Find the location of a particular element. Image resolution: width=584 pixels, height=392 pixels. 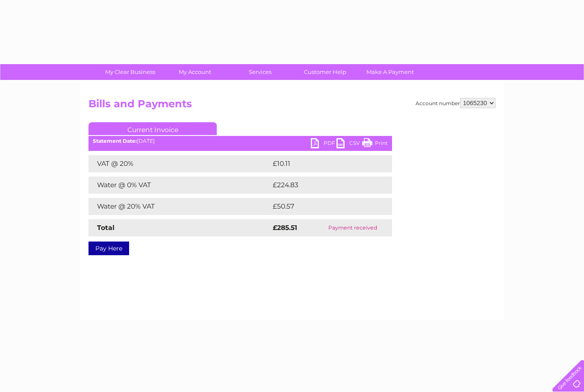

a: Current Invoice is located at coordinates (152, 129).